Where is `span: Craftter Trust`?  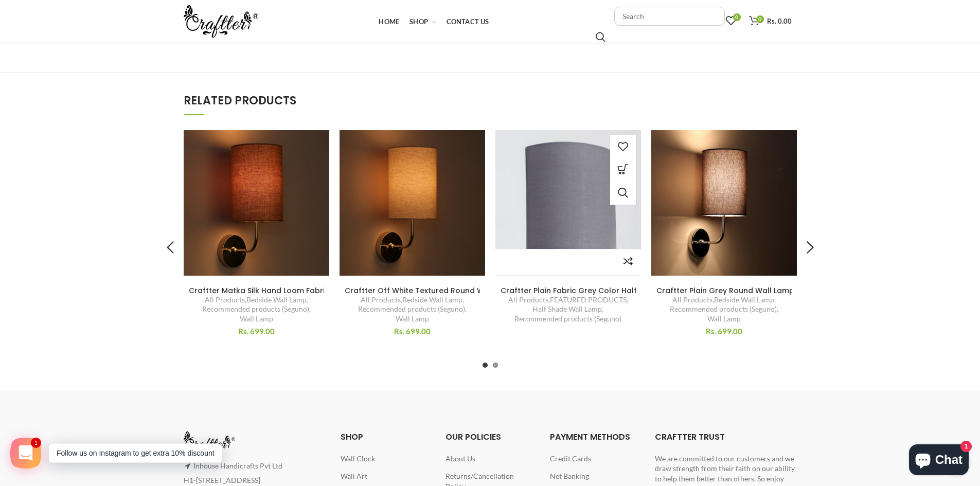 span: Craftter Trust is located at coordinates (690, 437).